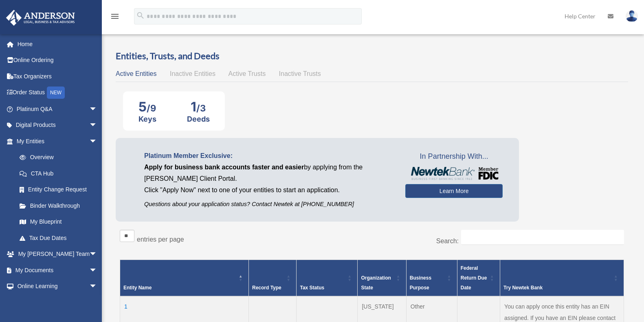 The height and width of the screenshot is (322, 644). What do you see at coordinates (269, 156) in the screenshot?
I see `p: Platinum Member Exclusive:` at bounding box center [269, 156].